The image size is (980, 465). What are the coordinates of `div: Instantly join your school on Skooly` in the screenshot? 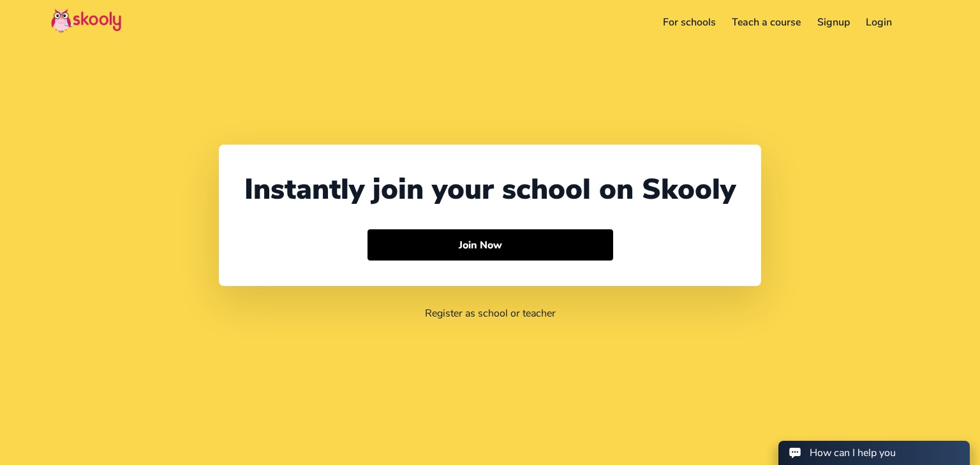 It's located at (490, 189).